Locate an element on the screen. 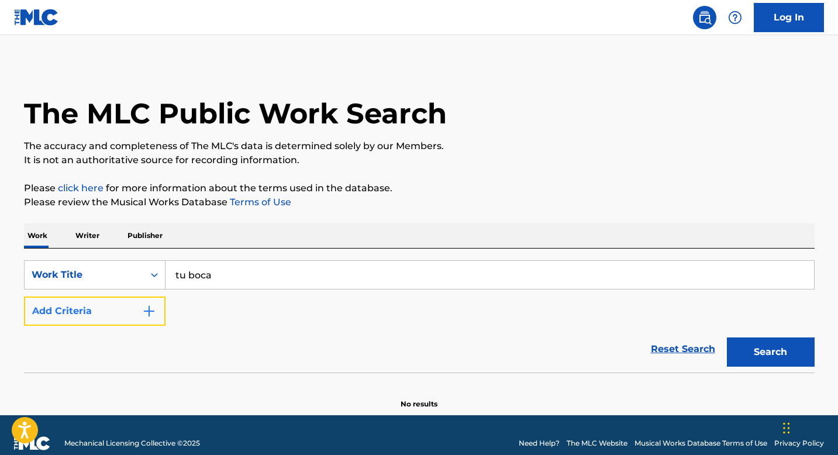 This screenshot has height=455, width=838. img: 9d2ae6d4665cec9f34b9.svg is located at coordinates (149, 311).